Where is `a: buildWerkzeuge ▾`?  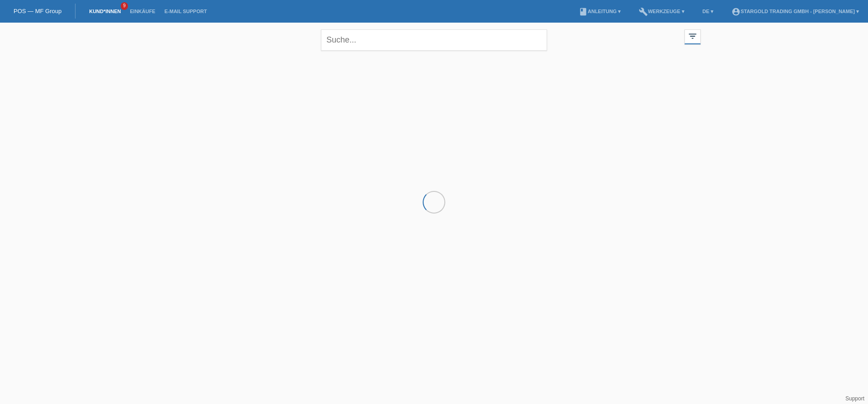
a: buildWerkzeuge ▾ is located at coordinates (661, 11).